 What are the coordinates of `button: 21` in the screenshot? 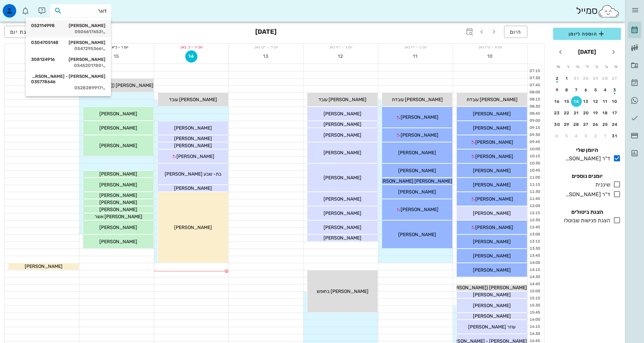 It's located at (576, 113).